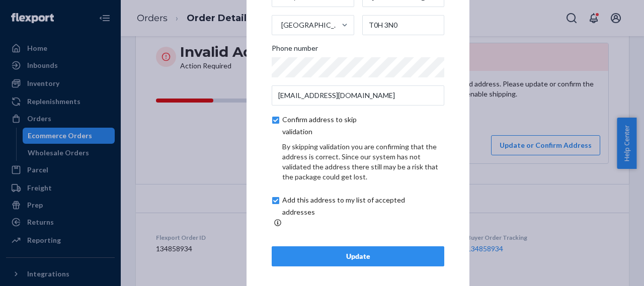 Image resolution: width=644 pixels, height=286 pixels. Describe the element at coordinates (357, 257) in the screenshot. I see `div: Update` at that location.